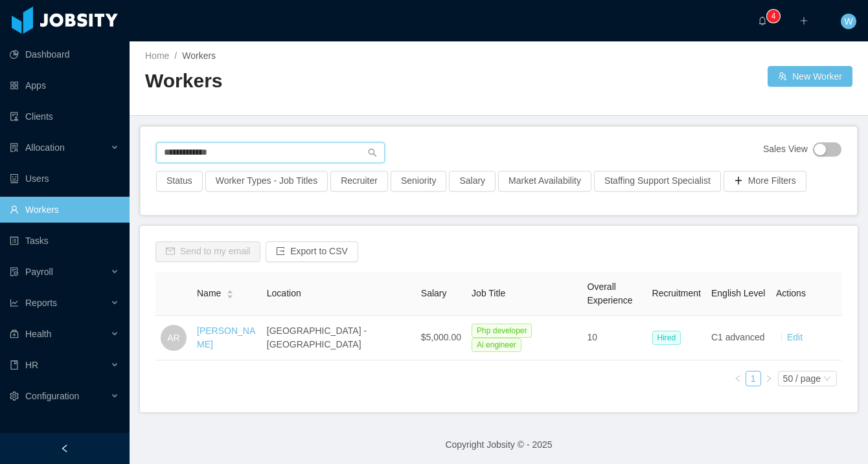 The height and width of the screenshot is (464, 868). What do you see at coordinates (14, 334) in the screenshot?
I see `i: icon: medicine-box` at bounding box center [14, 334].